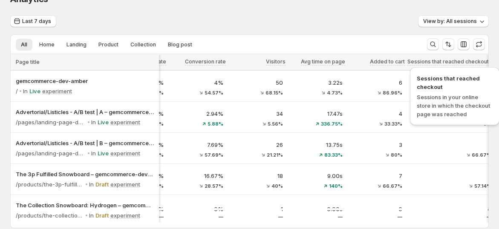 The width and height of the screenshot is (499, 229). I want to click on p: 50, so click(258, 83).